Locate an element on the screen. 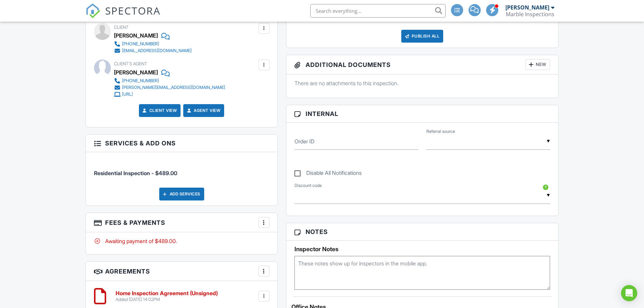  a: SPECTORA is located at coordinates (123, 16).